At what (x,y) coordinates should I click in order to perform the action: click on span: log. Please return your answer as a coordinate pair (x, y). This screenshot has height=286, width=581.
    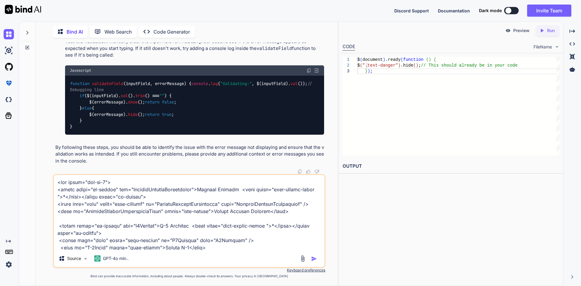
    Looking at the image, I should click on (214, 83).